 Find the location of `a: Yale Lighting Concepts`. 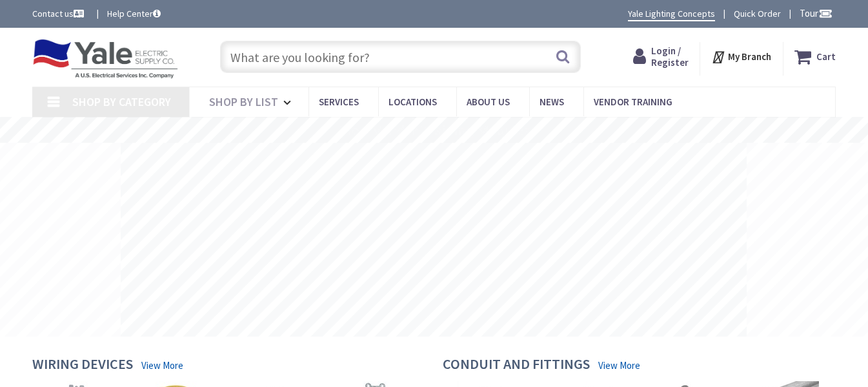

a: Yale Lighting Concepts is located at coordinates (671, 14).